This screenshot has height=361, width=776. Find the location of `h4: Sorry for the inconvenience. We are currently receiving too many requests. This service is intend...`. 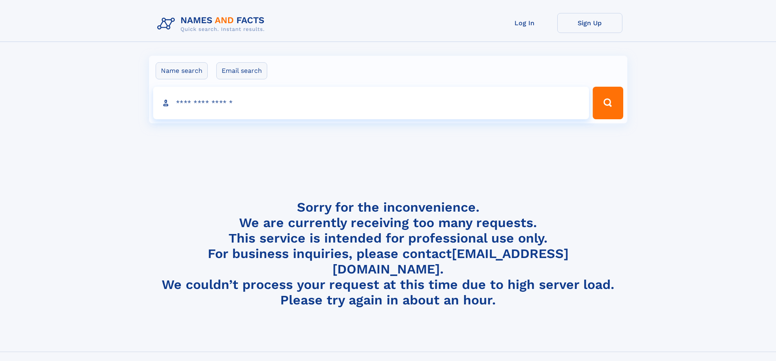

h4: Sorry for the inconvenience. We are currently receiving too many requests. This service is intend... is located at coordinates (388, 254).